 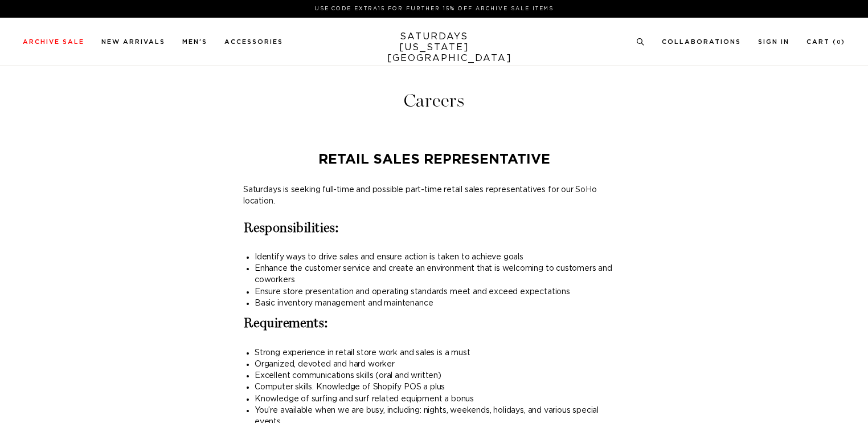 I want to click on span: Strong experience in retail store work and sales is a must, so click(x=362, y=353).